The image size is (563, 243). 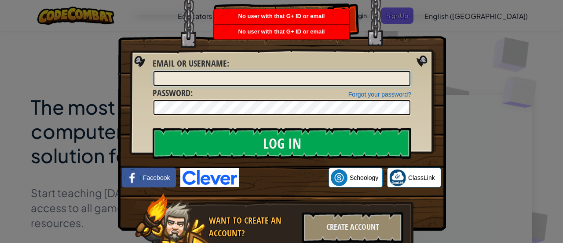 I want to click on img: facebook_small.png, so click(x=132, y=177).